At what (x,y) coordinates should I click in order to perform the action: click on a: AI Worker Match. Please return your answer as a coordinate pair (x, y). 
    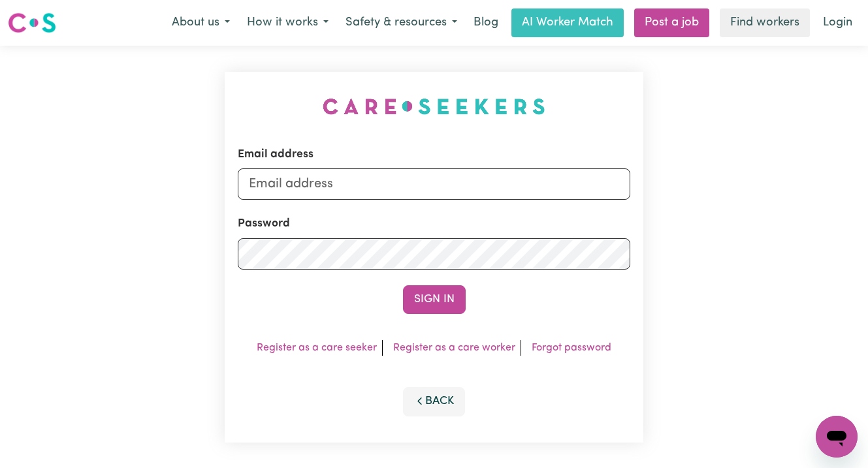
    Looking at the image, I should click on (567, 23).